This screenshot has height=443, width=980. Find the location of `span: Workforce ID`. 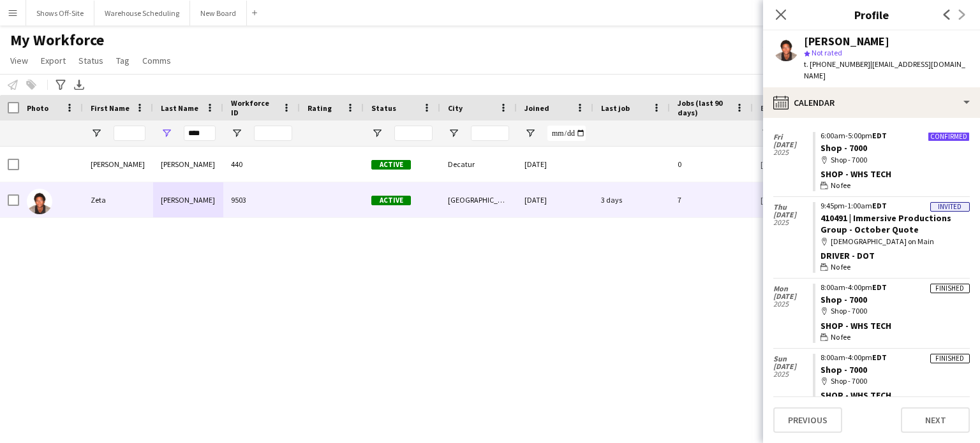

span: Workforce ID is located at coordinates (254, 108).